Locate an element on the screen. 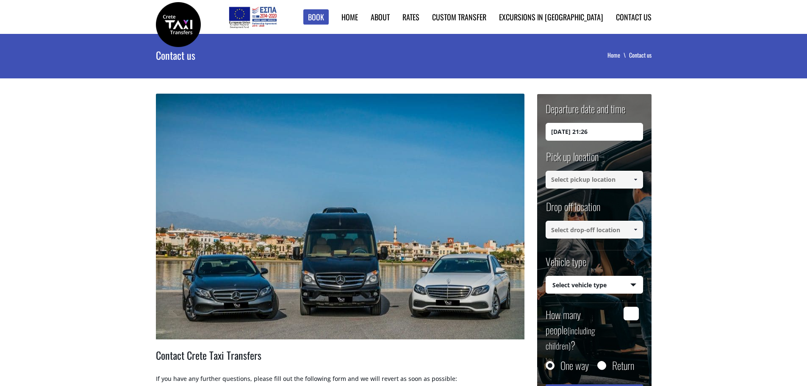 The image size is (807, 386). h1: Contact us is located at coordinates (273, 55).